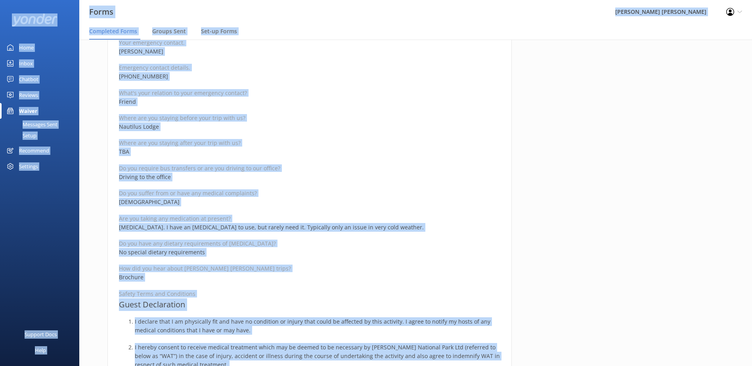 The width and height of the screenshot is (752, 366). What do you see at coordinates (309, 252) in the screenshot?
I see `p: No special dietary requirements` at bounding box center [309, 252].